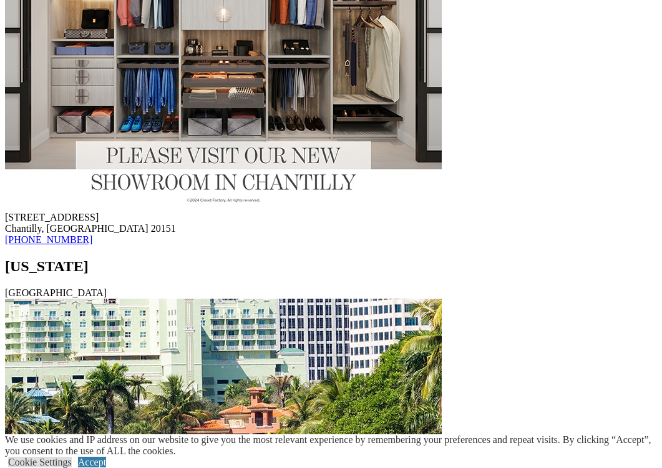 This screenshot has height=468, width=662. I want to click on a: Accept, so click(92, 461).